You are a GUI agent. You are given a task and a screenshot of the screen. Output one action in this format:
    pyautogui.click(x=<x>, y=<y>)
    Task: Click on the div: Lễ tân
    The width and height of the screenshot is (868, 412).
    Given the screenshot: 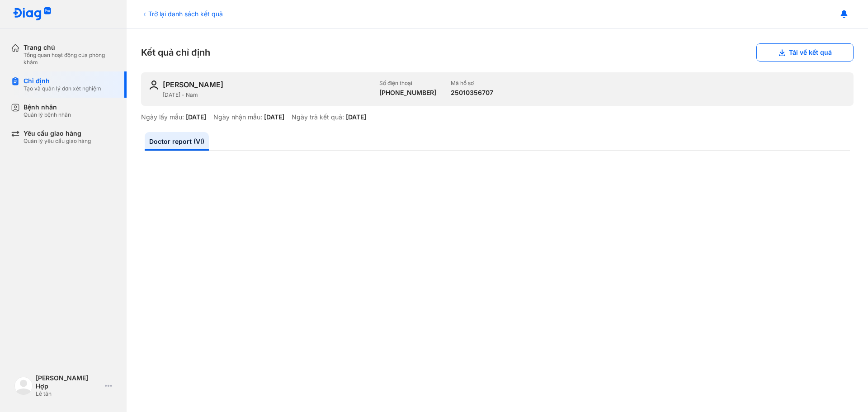 What is the action you would take?
    pyautogui.click(x=68, y=394)
    